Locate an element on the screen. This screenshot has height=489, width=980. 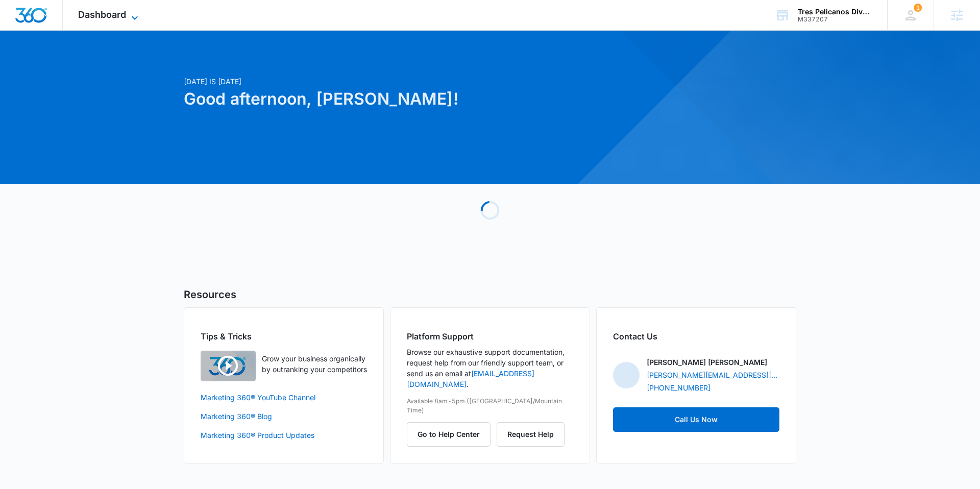
h2: Platform Support is located at coordinates (490, 336).